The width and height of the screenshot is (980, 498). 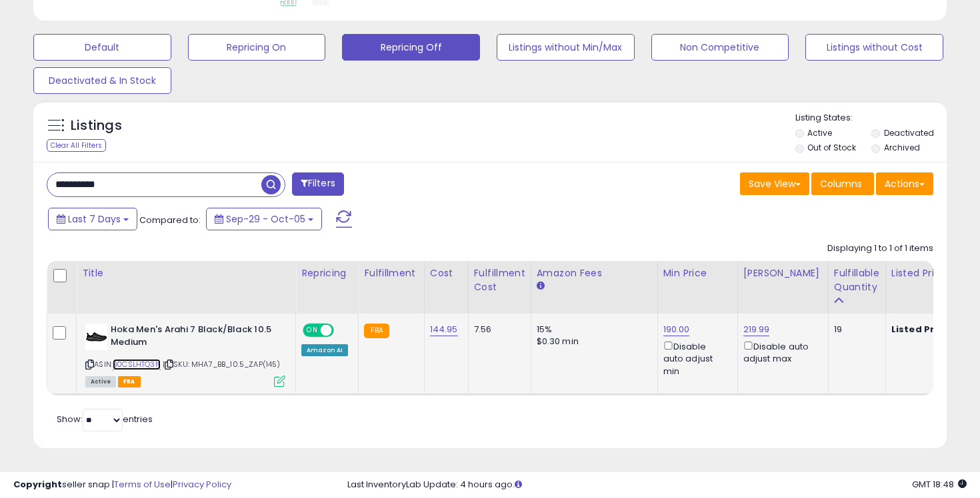 What do you see at coordinates (594, 273) in the screenshot?
I see `div: Amazon Fees` at bounding box center [594, 273].